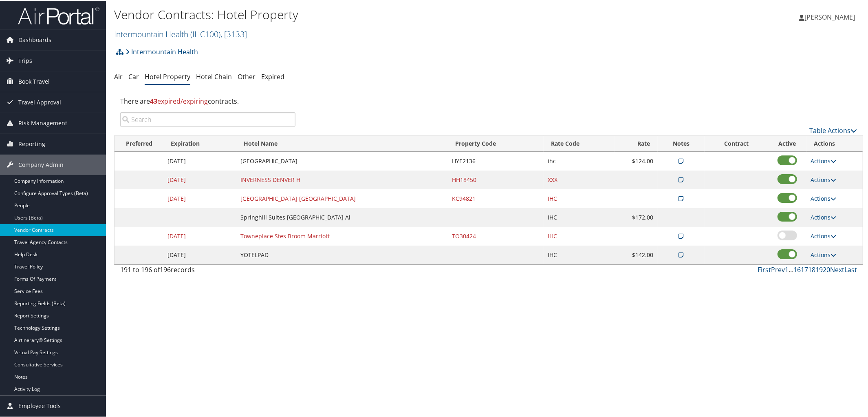 The width and height of the screenshot is (868, 417). What do you see at coordinates (837, 269) in the screenshot?
I see `a: Next` at bounding box center [837, 269].